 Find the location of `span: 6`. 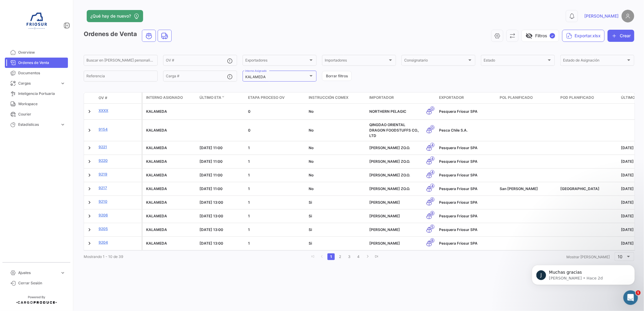

span: 6 is located at coordinates (433, 199).